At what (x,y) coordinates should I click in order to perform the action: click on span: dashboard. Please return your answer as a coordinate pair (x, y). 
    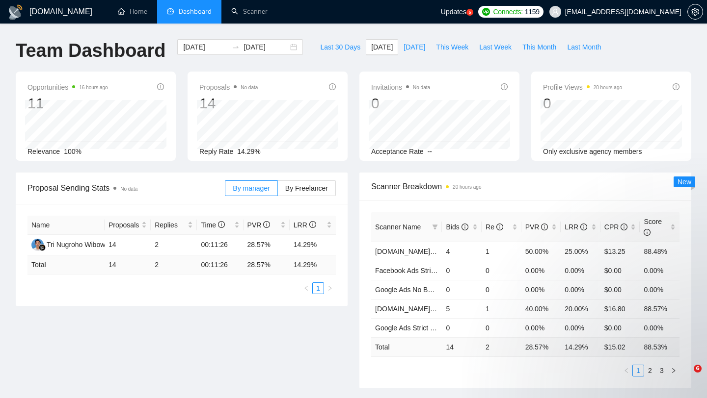
    Looking at the image, I should click on (170, 11).